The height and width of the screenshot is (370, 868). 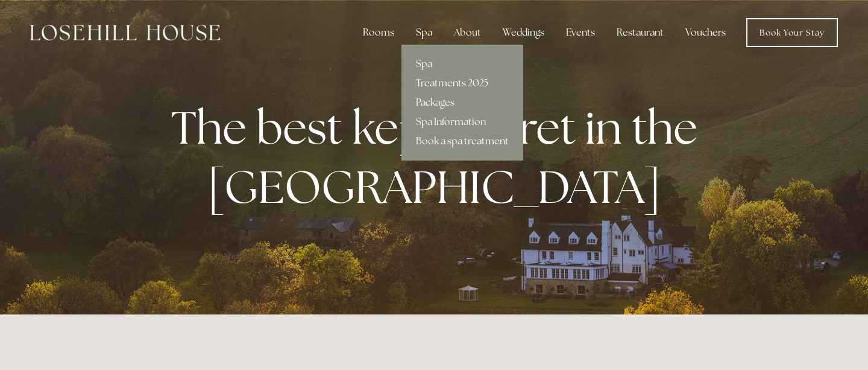 I want to click on a: Book Your Stay, so click(x=792, y=32).